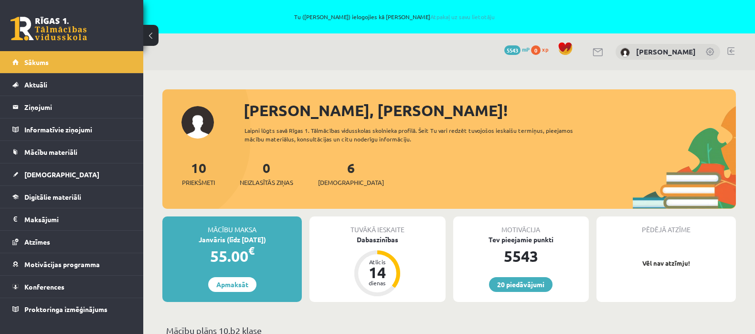 This screenshot has width=755, height=334. Describe the element at coordinates (521, 225) in the screenshot. I see `div: Motivācija` at that location.